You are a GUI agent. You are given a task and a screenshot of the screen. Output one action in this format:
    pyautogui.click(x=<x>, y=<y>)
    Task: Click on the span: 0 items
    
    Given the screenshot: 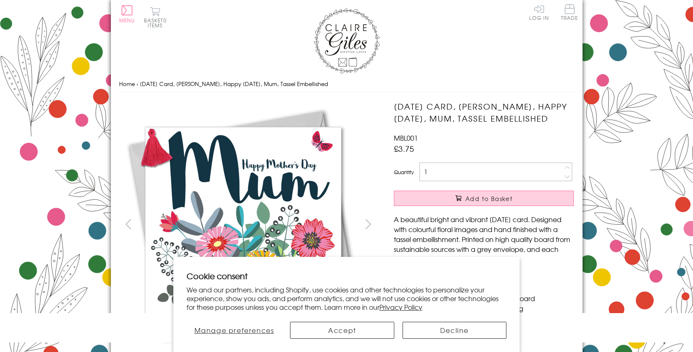 What is the action you would take?
    pyautogui.click(x=157, y=23)
    